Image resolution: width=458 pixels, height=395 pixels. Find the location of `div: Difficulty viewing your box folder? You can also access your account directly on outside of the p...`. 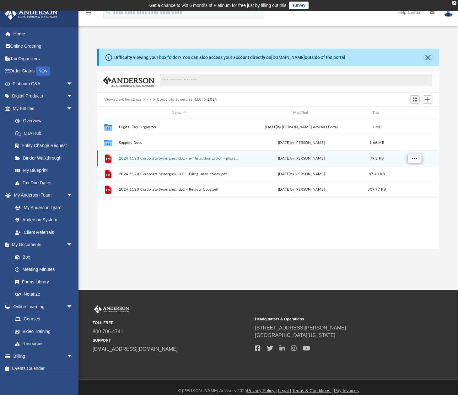

div: Difficulty viewing your box folder? You can also access your account directly on outside of the p... is located at coordinates (230, 57).